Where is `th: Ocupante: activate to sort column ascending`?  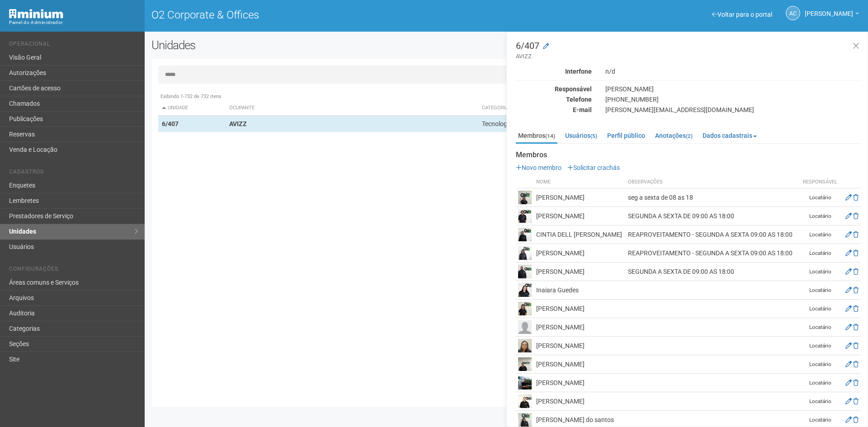 th: Ocupante: activate to sort column ascending is located at coordinates (352, 108).